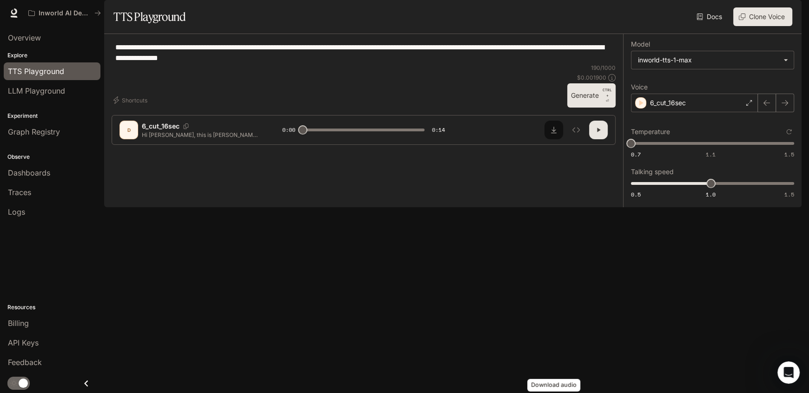 Image resolution: width=809 pixels, height=393 pixels. I want to click on button: Shortcuts, so click(131, 100).